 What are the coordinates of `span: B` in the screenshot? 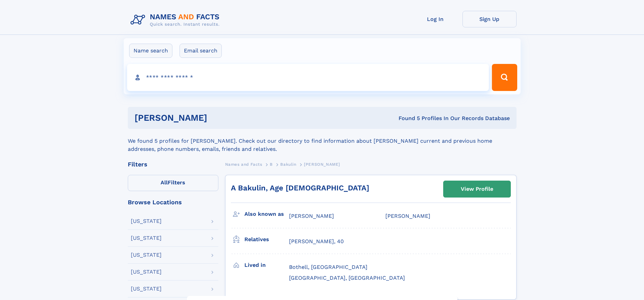 It's located at (271, 164).